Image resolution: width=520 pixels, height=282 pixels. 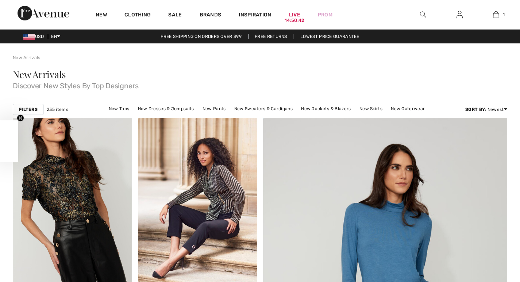 I want to click on a: 1ère Avenue, so click(x=43, y=13).